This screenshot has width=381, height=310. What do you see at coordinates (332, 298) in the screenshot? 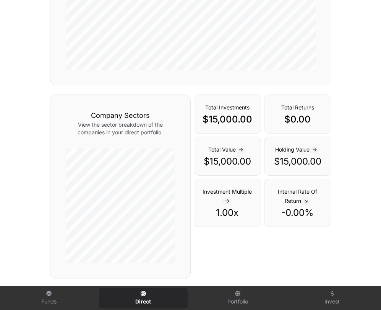
I see `a: Invest` at bounding box center [332, 298].